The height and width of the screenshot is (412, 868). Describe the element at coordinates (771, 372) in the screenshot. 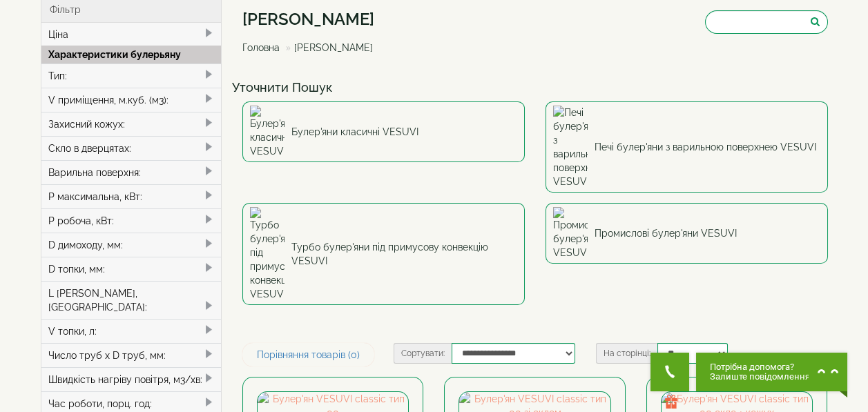

I see `button: Chat button` at that location.